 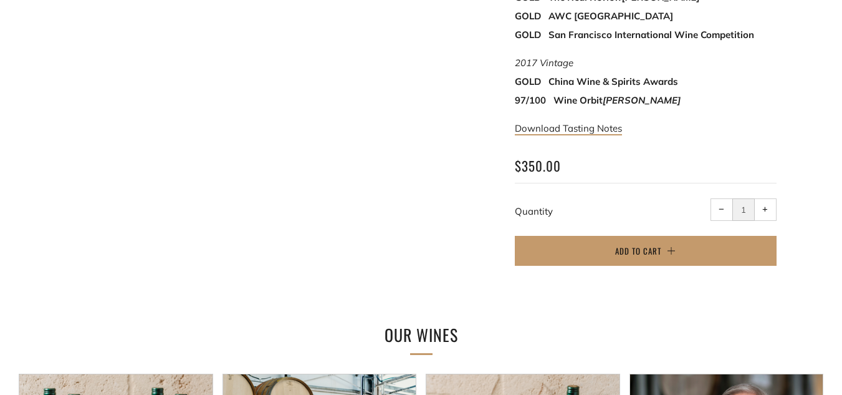 What do you see at coordinates (646, 251) in the screenshot?
I see `button: Add to Cart` at bounding box center [646, 251].